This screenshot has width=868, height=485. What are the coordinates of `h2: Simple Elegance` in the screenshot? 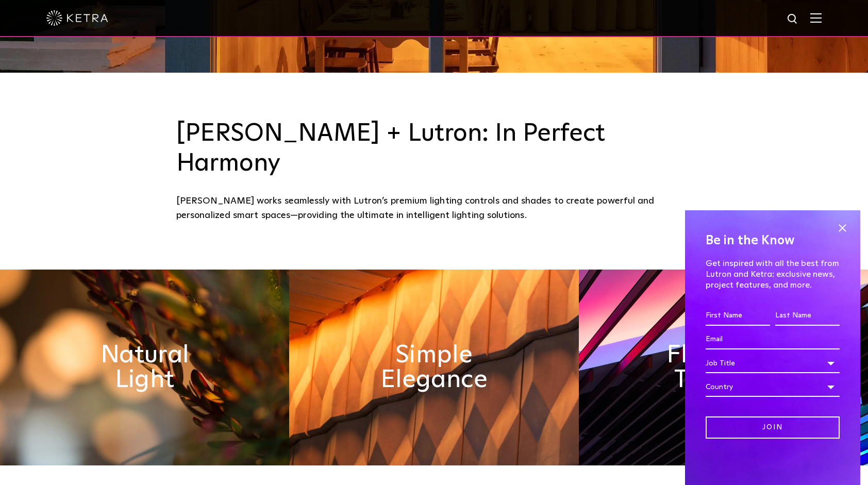 It's located at (434, 367).